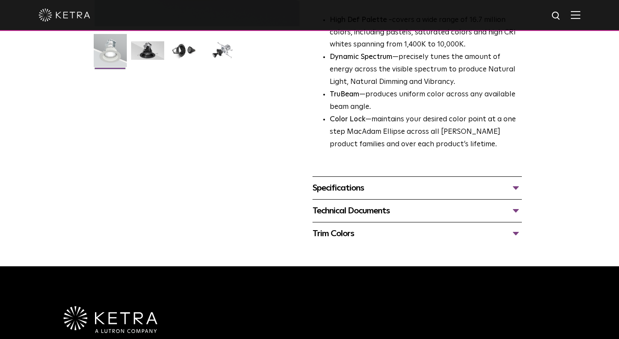 The image size is (619, 339). I want to click on strong: Dynamic Spectrum, so click(361, 57).